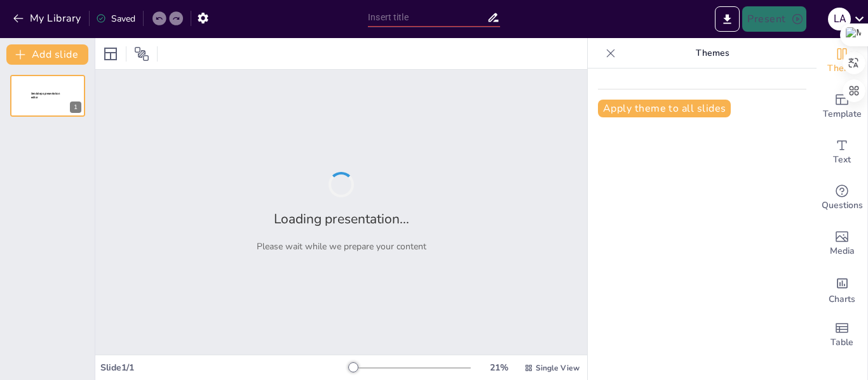 The height and width of the screenshot is (380, 868). I want to click on div: Change the overall theme, so click(842, 61).